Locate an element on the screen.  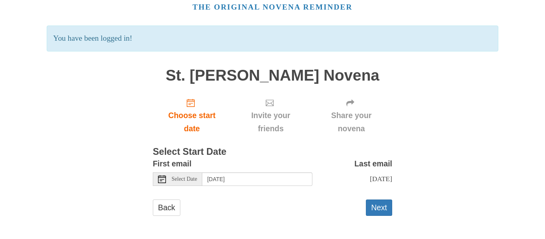
h3: Select Start Date is located at coordinates (273, 152).